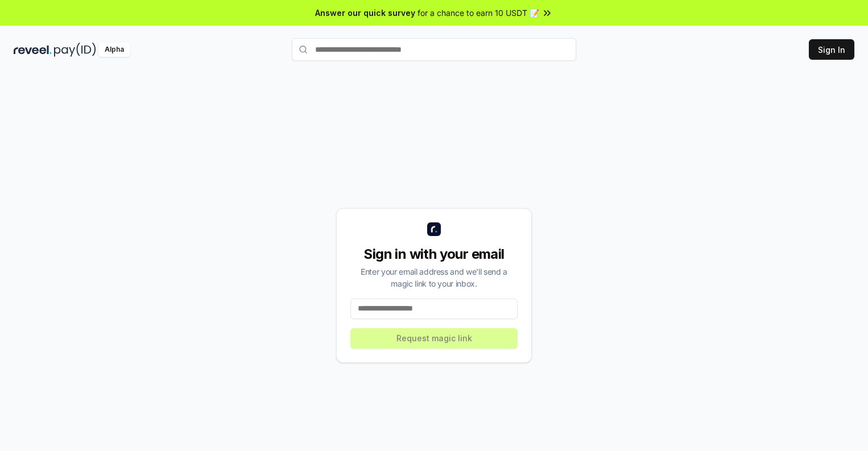  Describe the element at coordinates (115, 50) in the screenshot. I see `div: Alpha` at that location.